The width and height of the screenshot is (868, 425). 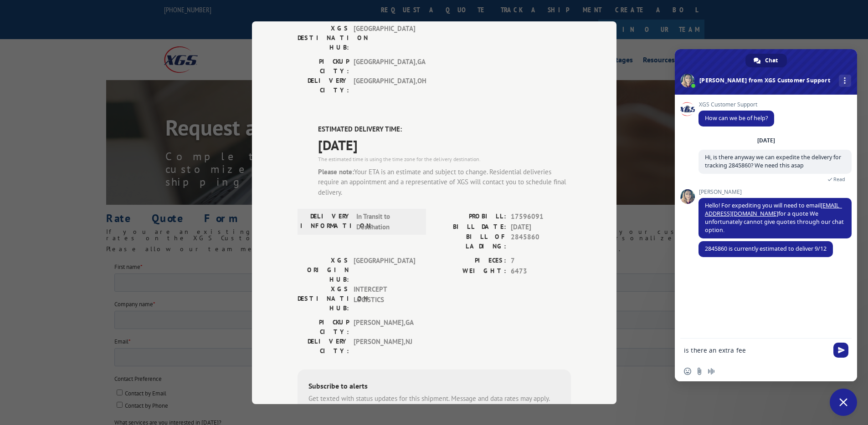 I want to click on span: In Transit to Destination, so click(x=387, y=222).